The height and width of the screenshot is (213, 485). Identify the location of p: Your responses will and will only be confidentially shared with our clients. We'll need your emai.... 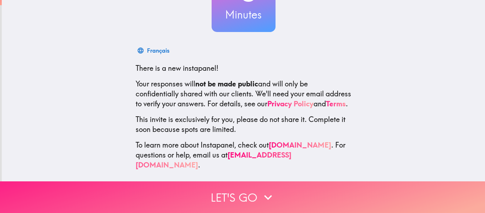
(244, 94).